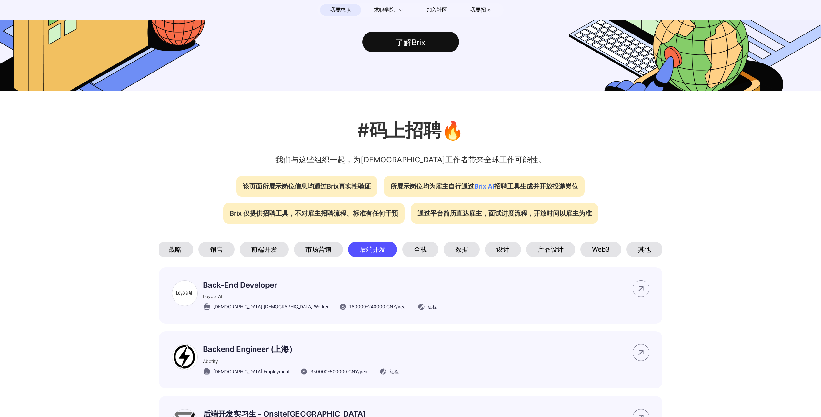 Image resolution: width=821 pixels, height=417 pixels. What do you see at coordinates (420, 250) in the screenshot?
I see `div: 全栈` at bounding box center [420, 250].